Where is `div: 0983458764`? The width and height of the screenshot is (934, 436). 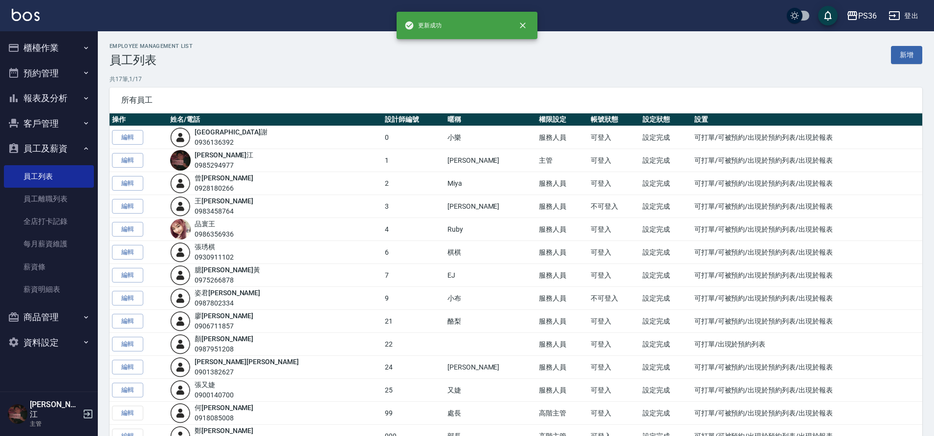 div: 0983458764 is located at coordinates (224, 211).